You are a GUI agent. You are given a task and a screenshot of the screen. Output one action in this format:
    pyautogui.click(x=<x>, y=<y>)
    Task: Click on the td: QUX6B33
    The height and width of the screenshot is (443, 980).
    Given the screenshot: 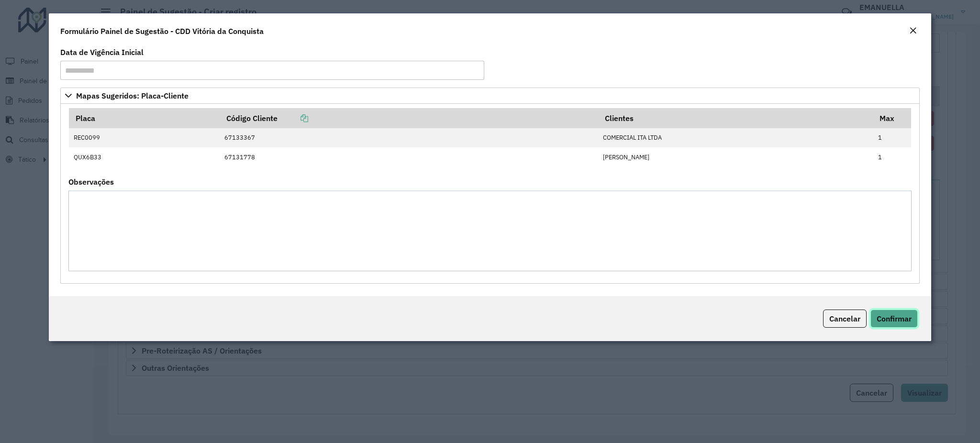 What is the action you would take?
    pyautogui.click(x=144, y=157)
    